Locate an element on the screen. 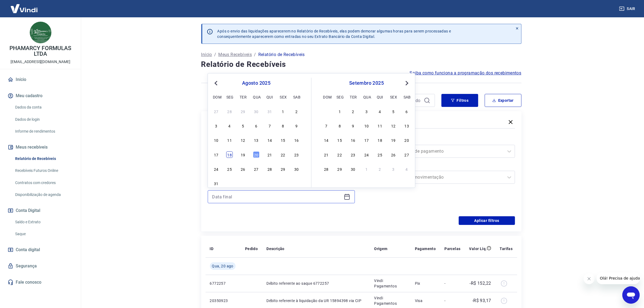  div: Choose terça-feira, 29 de julho de 2025 is located at coordinates (243, 111).